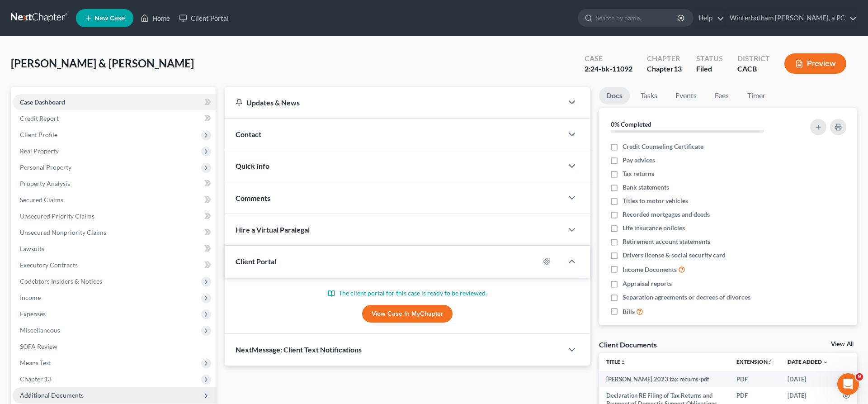  What do you see at coordinates (109, 18) in the screenshot?
I see `span: New Case` at bounding box center [109, 18].